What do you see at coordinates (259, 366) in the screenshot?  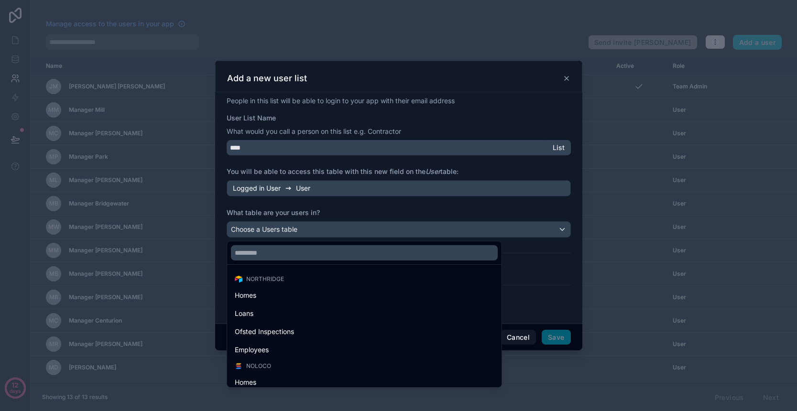 I see `span: Noloco` at bounding box center [259, 366].